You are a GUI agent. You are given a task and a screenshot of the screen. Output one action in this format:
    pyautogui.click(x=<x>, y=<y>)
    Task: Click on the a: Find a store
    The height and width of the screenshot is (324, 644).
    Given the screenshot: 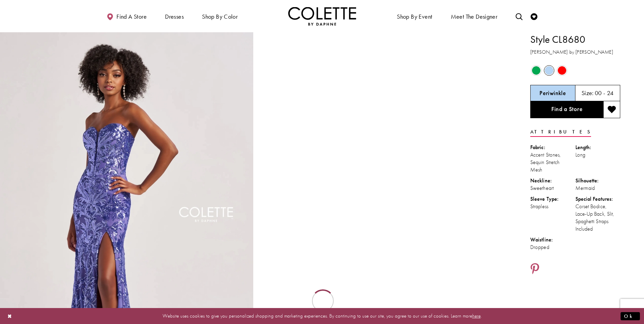 What is the action you would take?
    pyautogui.click(x=127, y=16)
    